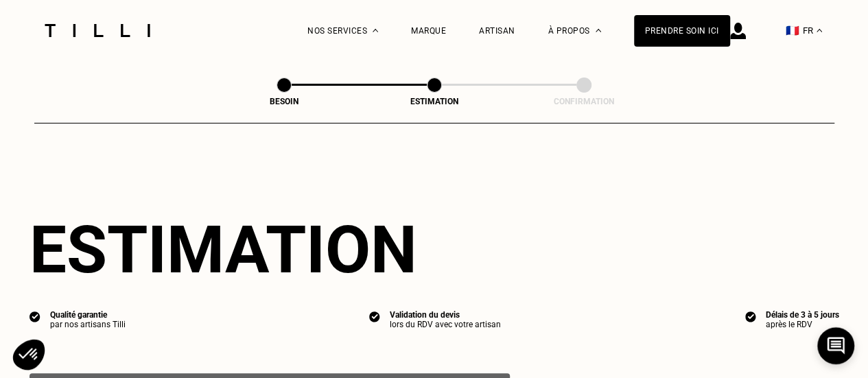  Describe the element at coordinates (802, 325) in the screenshot. I see `div: après le RDV` at that location.